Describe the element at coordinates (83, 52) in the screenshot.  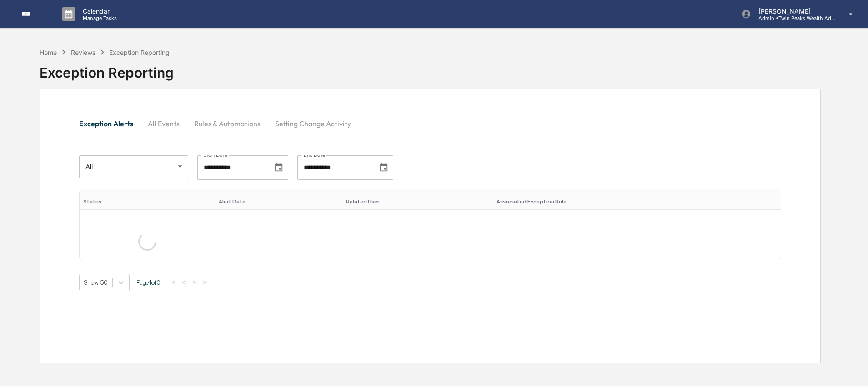
I see `div: Reviews` at that location.